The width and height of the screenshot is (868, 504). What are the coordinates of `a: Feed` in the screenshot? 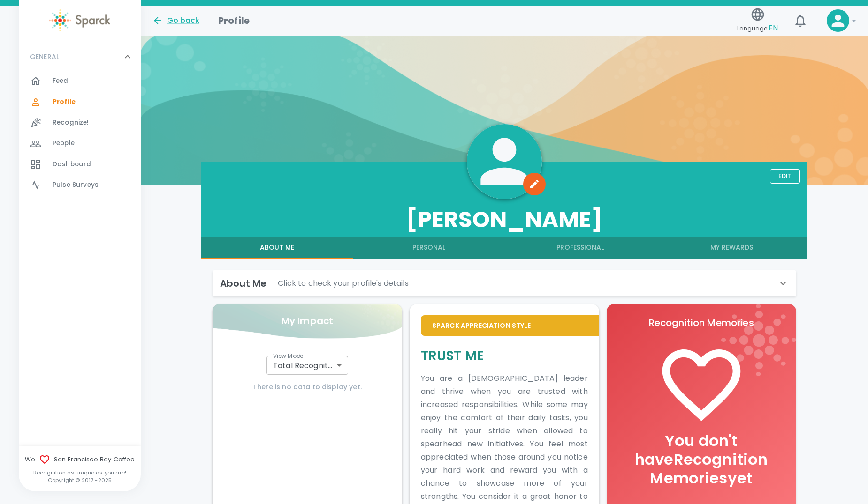 It's located at (80, 81).